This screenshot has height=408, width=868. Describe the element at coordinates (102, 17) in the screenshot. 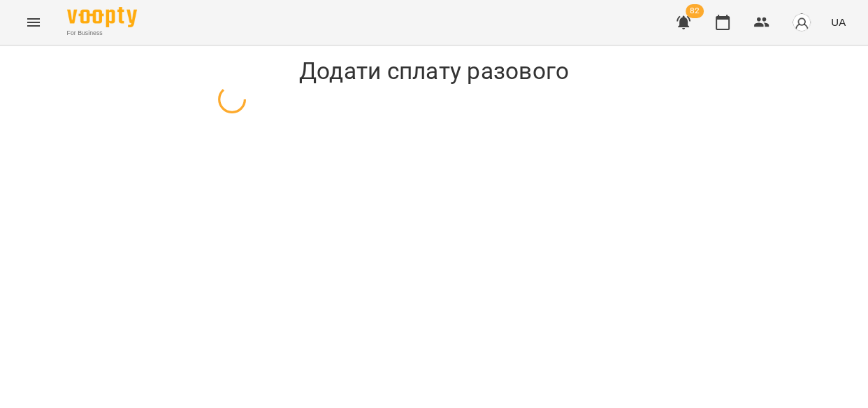

I see `img: Voopty Logo` at that location.